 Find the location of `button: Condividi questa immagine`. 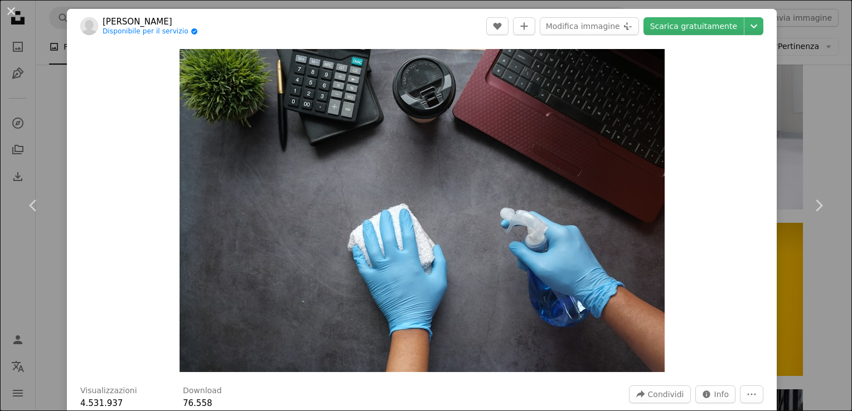

button: Condividi questa immagine is located at coordinates (659, 395).